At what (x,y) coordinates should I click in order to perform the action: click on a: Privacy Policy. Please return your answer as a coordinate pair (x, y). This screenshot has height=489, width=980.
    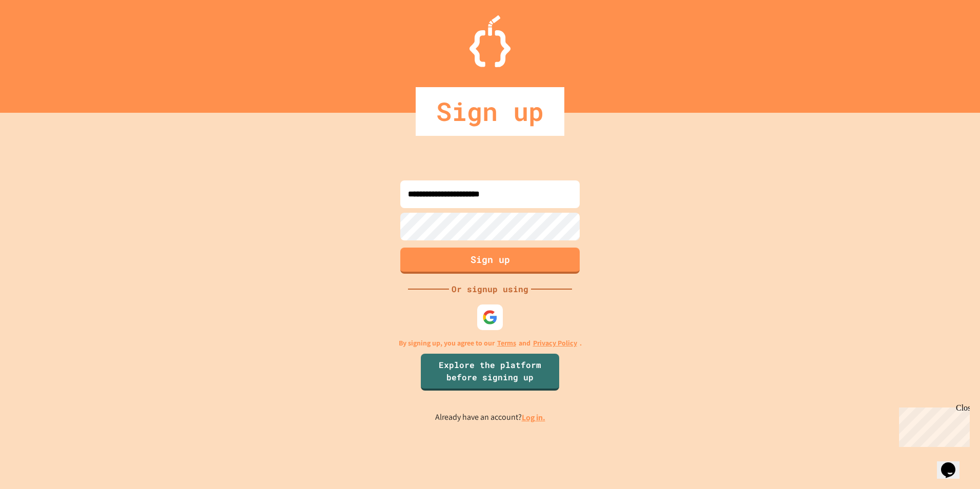
    Looking at the image, I should click on (555, 343).